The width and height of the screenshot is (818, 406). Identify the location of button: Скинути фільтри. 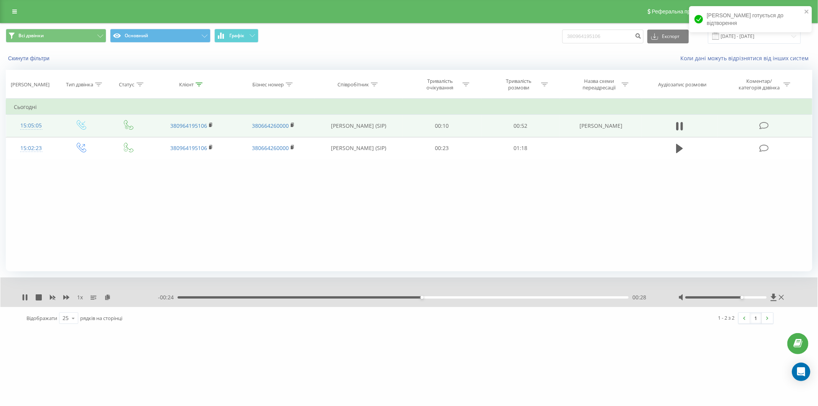
(30, 58).